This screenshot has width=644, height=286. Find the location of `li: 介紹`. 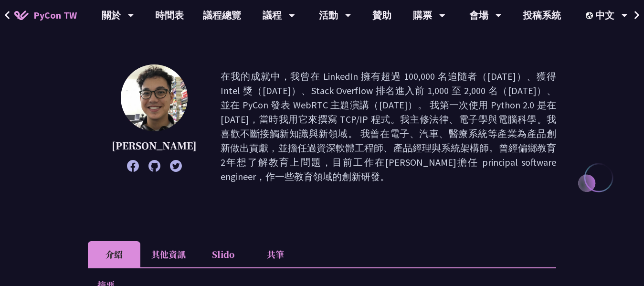

li: 介紹 is located at coordinates (114, 254).